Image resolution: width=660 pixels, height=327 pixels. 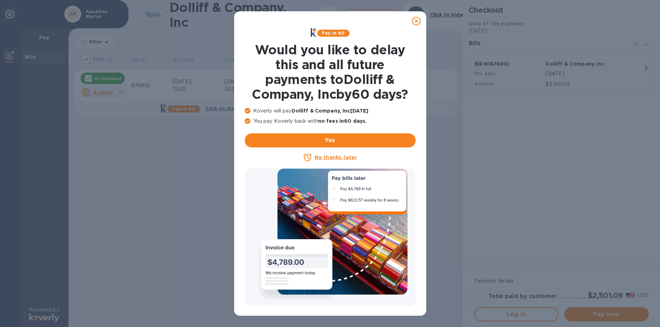 I want to click on span: Yes, so click(x=330, y=141).